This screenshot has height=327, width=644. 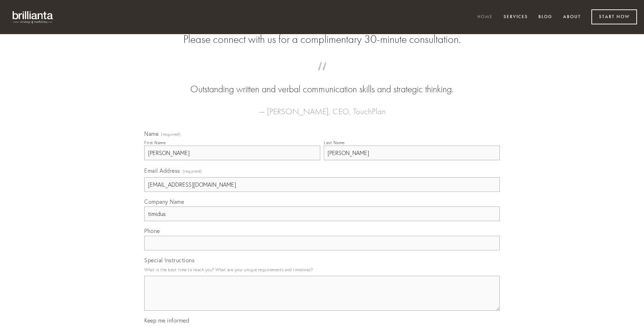 I want to click on span: Keep me informed, so click(x=167, y=320).